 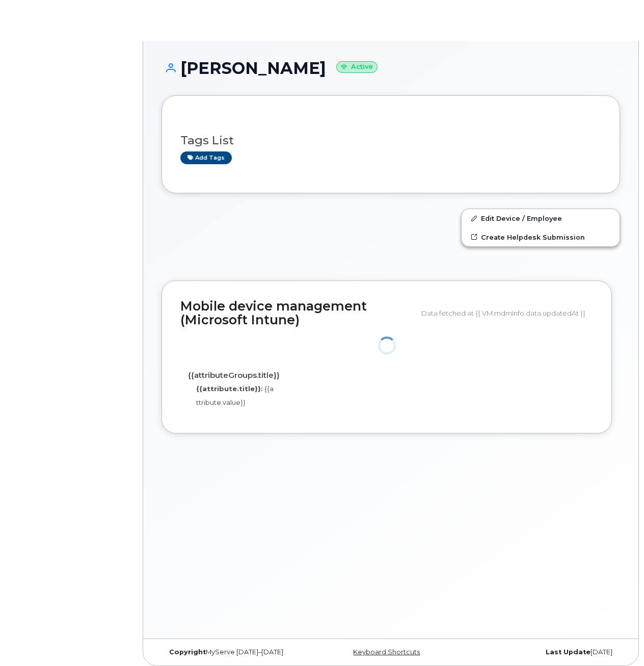 I want to click on strong: Last Update, so click(x=568, y=651).